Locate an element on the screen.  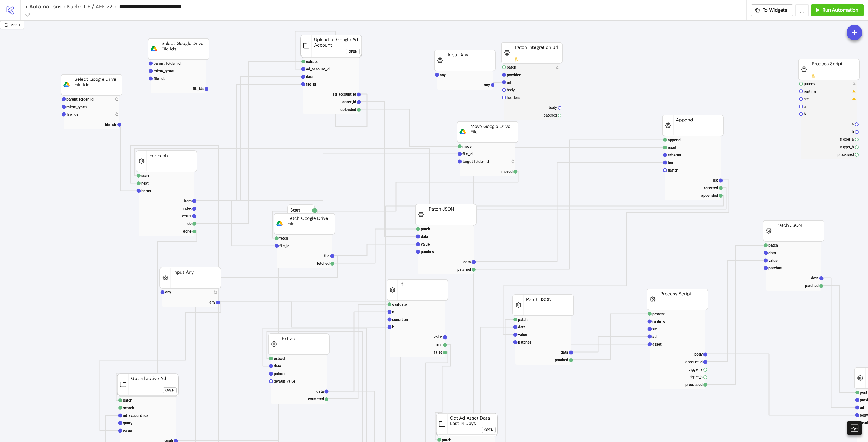
button: Run Automation is located at coordinates (838, 10).